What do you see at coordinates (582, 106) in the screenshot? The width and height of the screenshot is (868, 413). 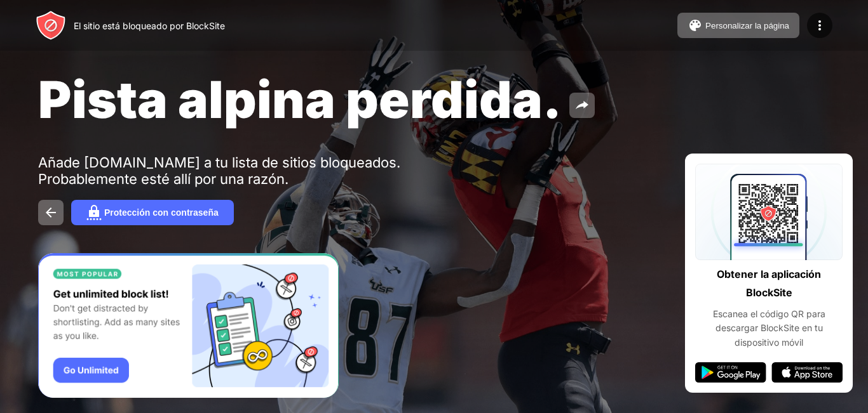 I see `img: share.svg` at bounding box center [582, 106].